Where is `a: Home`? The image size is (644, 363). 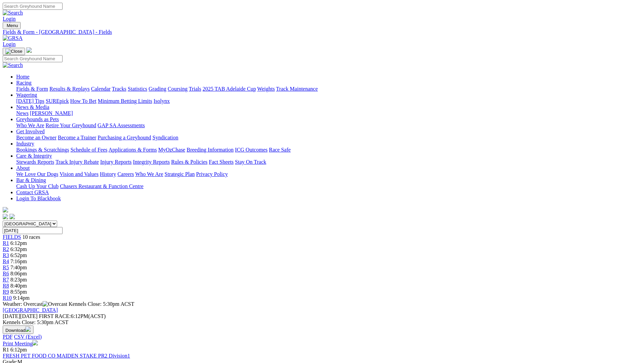 a: Home is located at coordinates (23, 76).